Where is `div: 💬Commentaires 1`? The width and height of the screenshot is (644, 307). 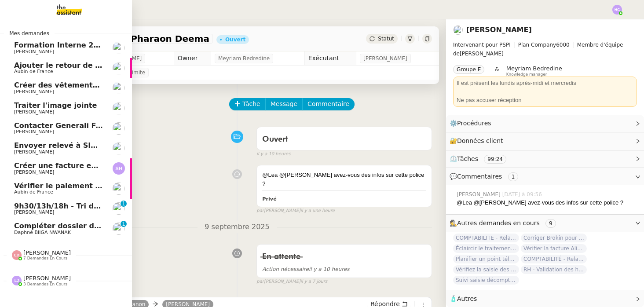
div: 💬Commentaires 1 is located at coordinates (545, 176).